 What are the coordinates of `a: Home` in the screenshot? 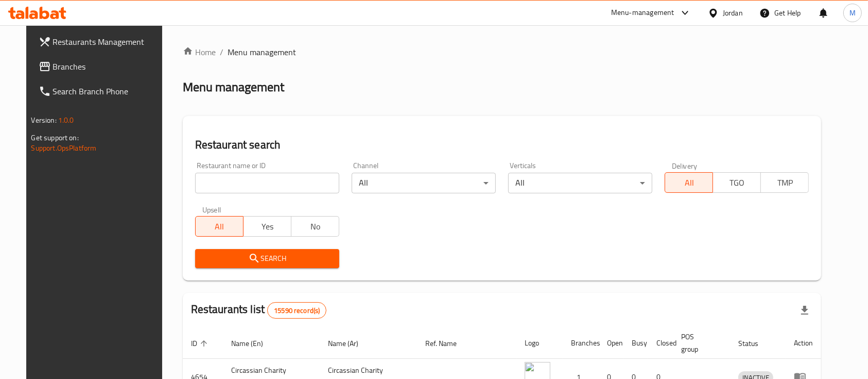 It's located at (199, 52).